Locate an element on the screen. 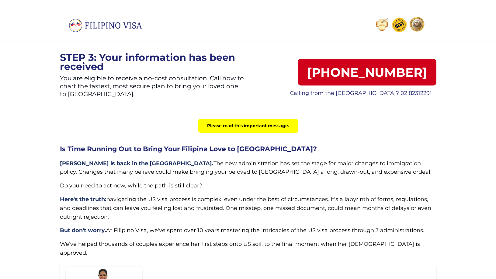  span: But don't worry. is located at coordinates (83, 230).